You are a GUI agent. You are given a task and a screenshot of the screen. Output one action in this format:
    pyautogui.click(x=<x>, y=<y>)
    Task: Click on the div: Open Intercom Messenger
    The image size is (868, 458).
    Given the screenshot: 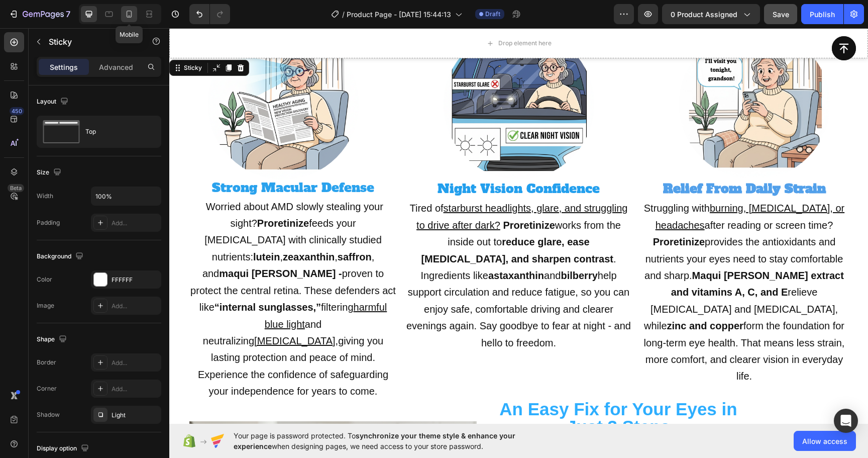 What is the action you would take?
    pyautogui.click(x=846, y=421)
    